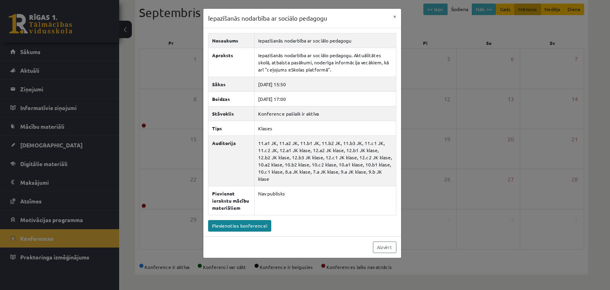 The image size is (610, 290). I want to click on th: Stāvoklis, so click(231, 113).